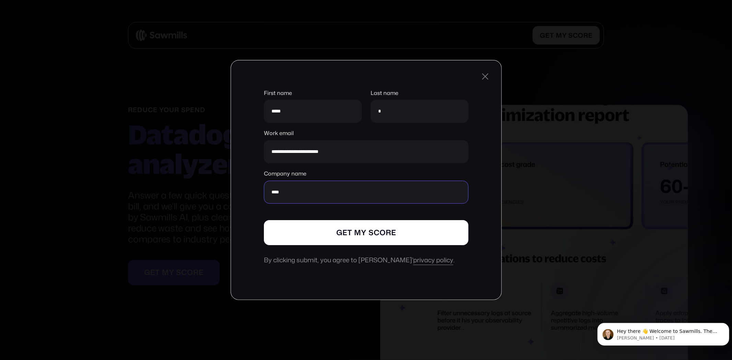 The height and width of the screenshot is (360, 732). What do you see at coordinates (366, 178) in the screenshot?
I see `form: Company name` at bounding box center [366, 178].